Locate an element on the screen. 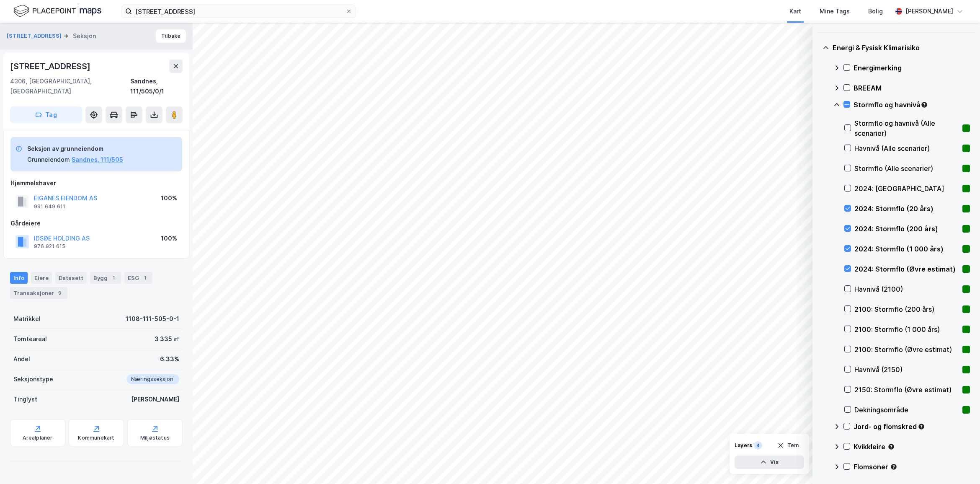 Image resolution: width=980 pixels, height=484 pixels. div: Tomteareal is located at coordinates (30, 339).